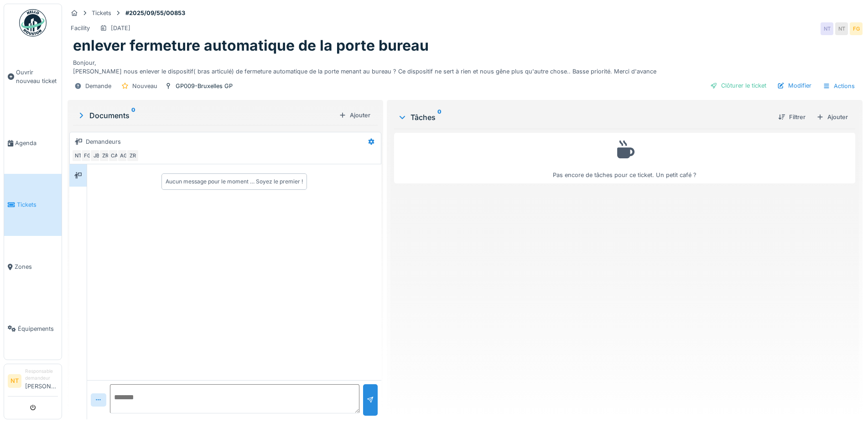 Image resolution: width=868 pixels, height=423 pixels. Describe the element at coordinates (15, 381) in the screenshot. I see `li: NT` at that location.